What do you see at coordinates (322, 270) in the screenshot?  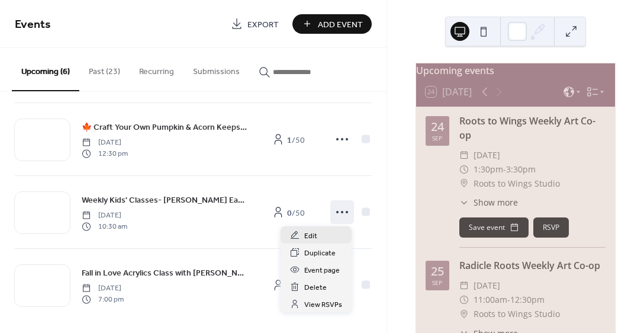 I see `span: Event page` at bounding box center [322, 270].